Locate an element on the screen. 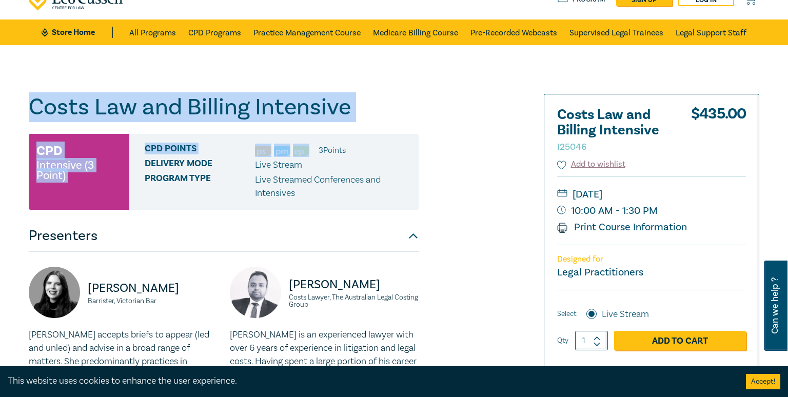 This screenshot has width=788, height=397. span: Program type is located at coordinates (199, 187).